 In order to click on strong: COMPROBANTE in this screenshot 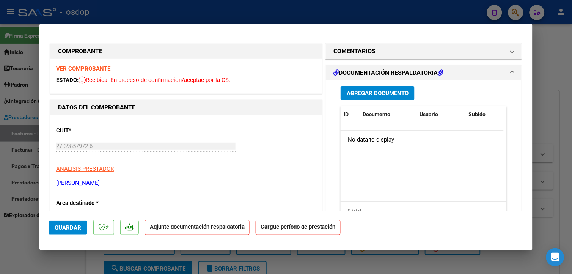, I will do `click(80, 51)`.